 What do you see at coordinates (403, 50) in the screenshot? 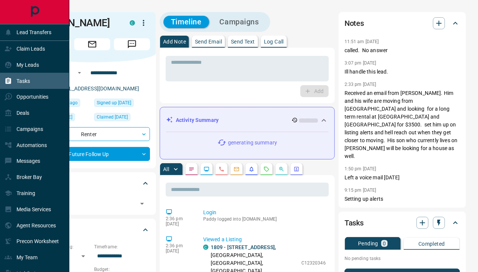
I see `p: called. No answer` at bounding box center [403, 50].